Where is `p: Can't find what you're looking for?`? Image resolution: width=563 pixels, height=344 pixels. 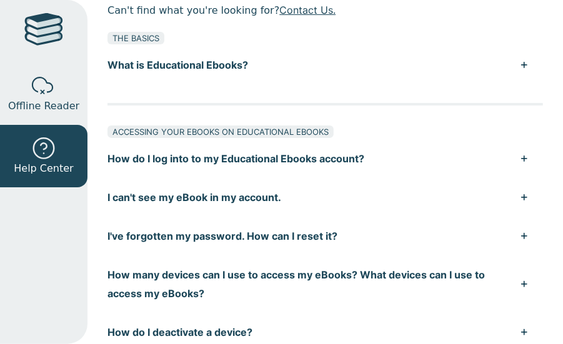 p: Can't find what you're looking for? is located at coordinates (325, 10).